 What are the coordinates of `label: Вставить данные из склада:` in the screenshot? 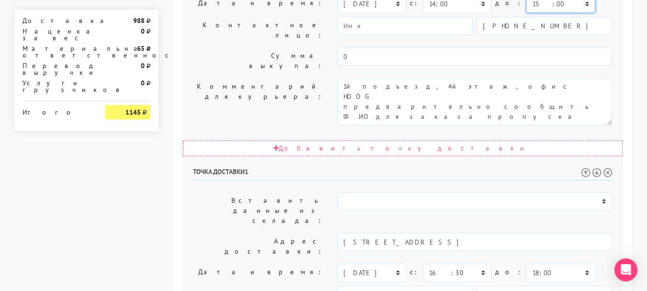 It's located at (258, 210).